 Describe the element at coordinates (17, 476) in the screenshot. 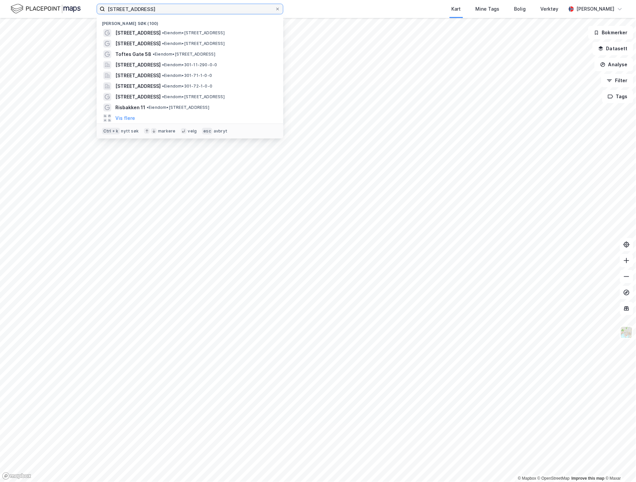

I see `a: Mapbox homepage` at that location.